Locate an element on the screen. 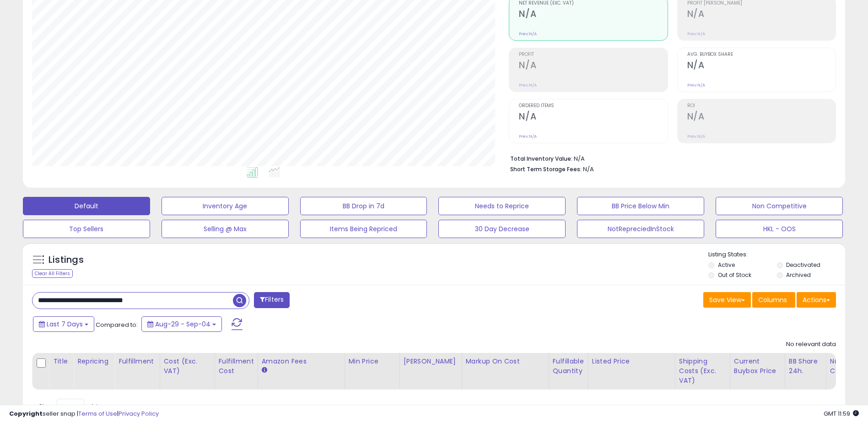  button: Last 7 Days is located at coordinates (64, 324).